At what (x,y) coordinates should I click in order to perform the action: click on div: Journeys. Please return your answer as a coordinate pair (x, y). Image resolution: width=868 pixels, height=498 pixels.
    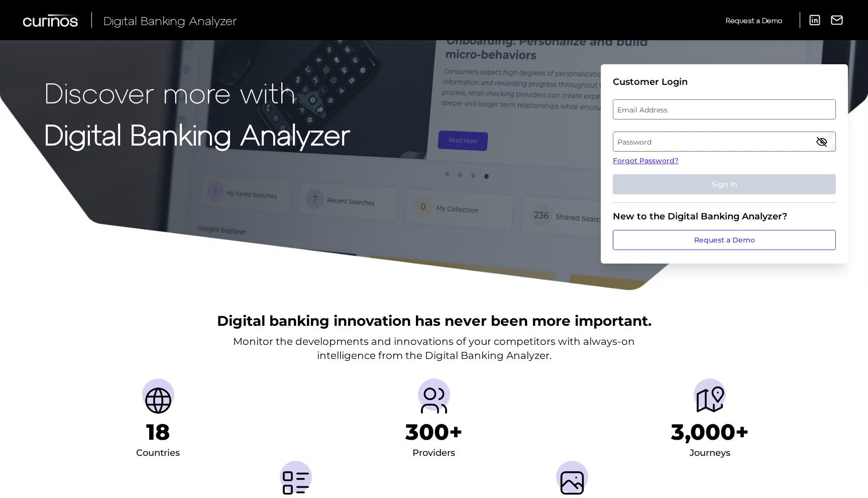
    Looking at the image, I should click on (710, 453).